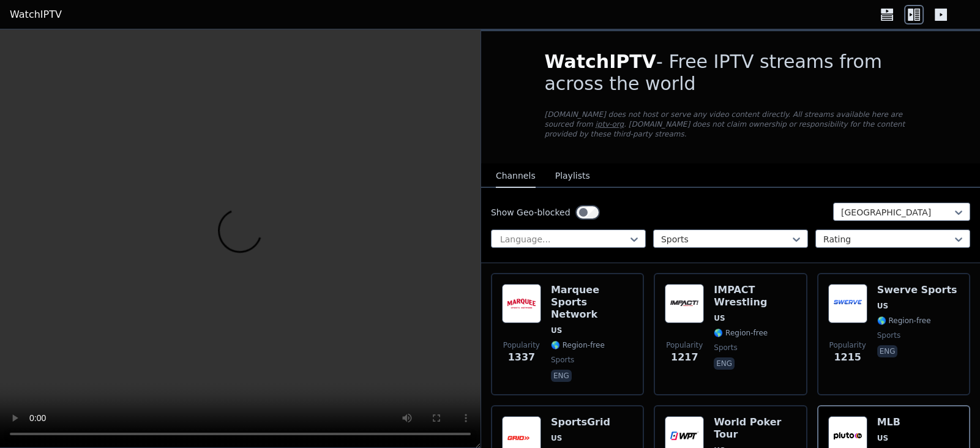 This screenshot has height=448, width=980. What do you see at coordinates (521, 357) in the screenshot?
I see `span: 1337` at bounding box center [521, 357].